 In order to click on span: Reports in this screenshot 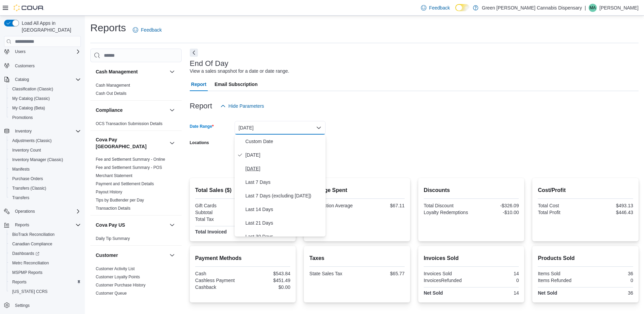, I will do `click(47, 225)`.